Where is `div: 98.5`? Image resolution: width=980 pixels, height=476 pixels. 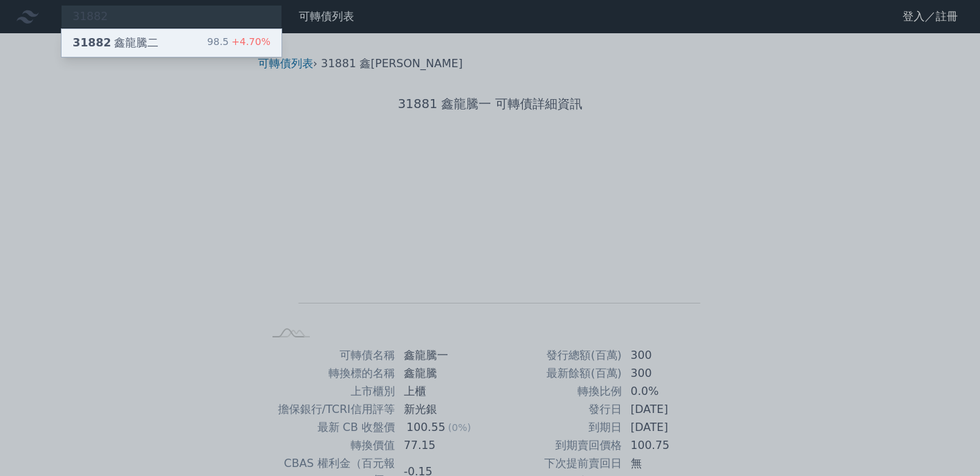 div: 98.5 is located at coordinates (239, 43).